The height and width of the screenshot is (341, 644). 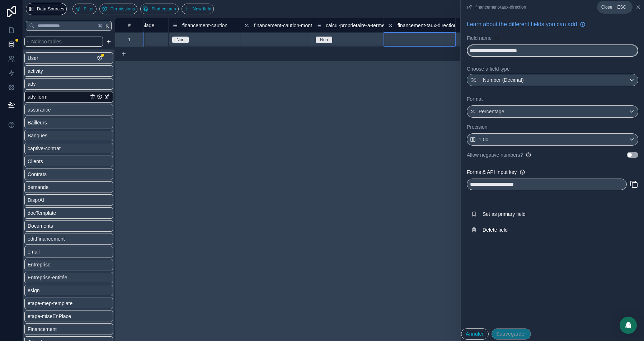 What do you see at coordinates (68, 317) in the screenshot?
I see `div: etape-miseEnPlace` at bounding box center [68, 317].